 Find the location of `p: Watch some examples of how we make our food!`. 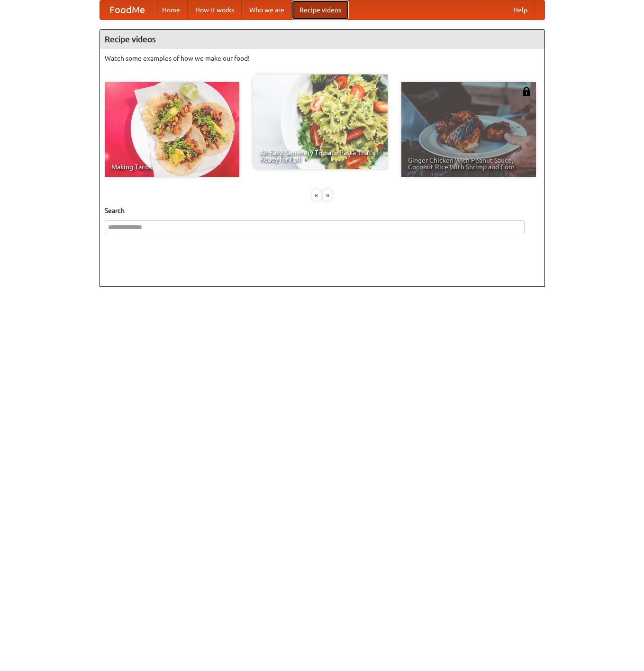

p: Watch some examples of how we make our food! is located at coordinates (322, 58).